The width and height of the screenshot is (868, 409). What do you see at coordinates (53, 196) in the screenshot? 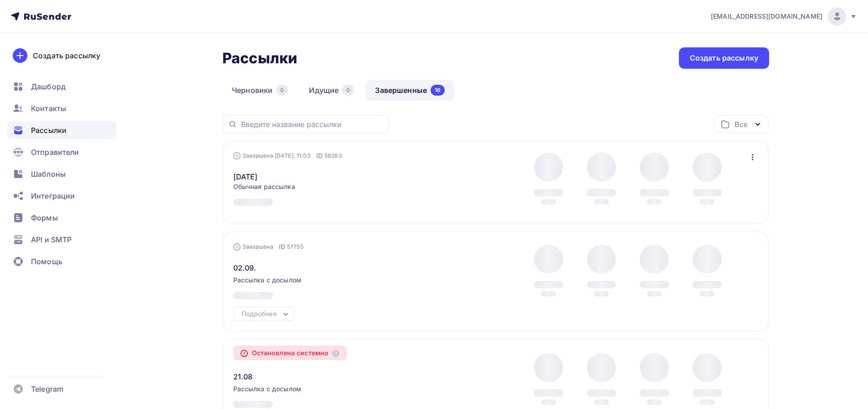
I see `span: Интеграции` at bounding box center [53, 196].